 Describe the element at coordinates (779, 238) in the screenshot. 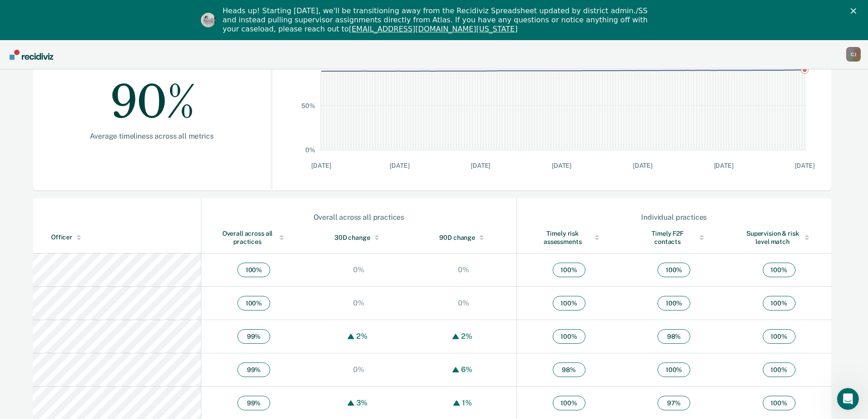

I see `div: Supervision & risk level match` at that location.